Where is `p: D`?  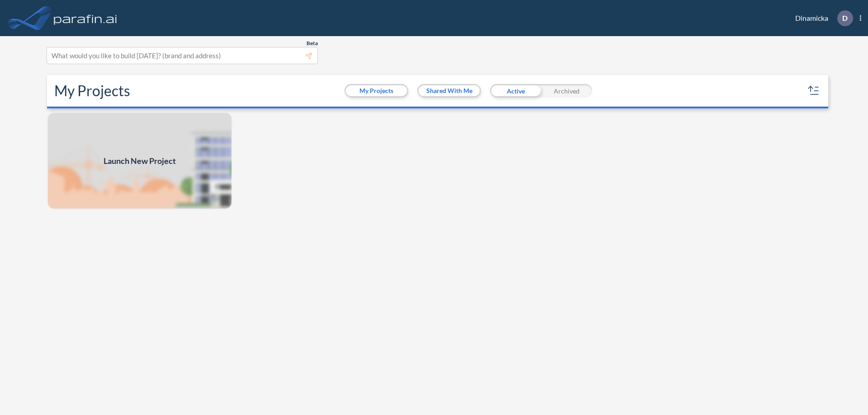
p: D is located at coordinates (845, 18).